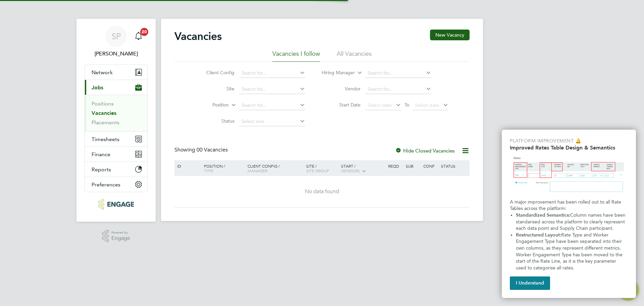  What do you see at coordinates (569, 205) in the screenshot?
I see `p: A major improvement has been rolled out to all Rate Tables across the platform:` at bounding box center [569, 205].